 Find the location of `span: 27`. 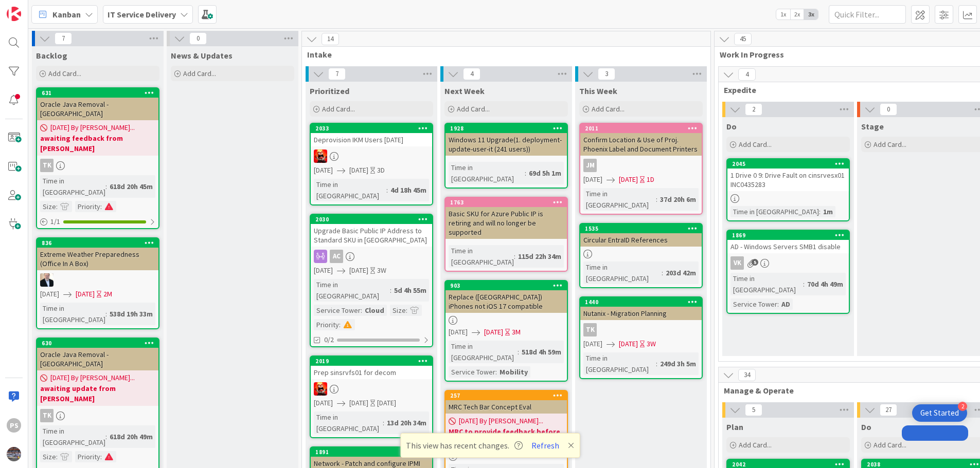

span: 27 is located at coordinates (889, 410).